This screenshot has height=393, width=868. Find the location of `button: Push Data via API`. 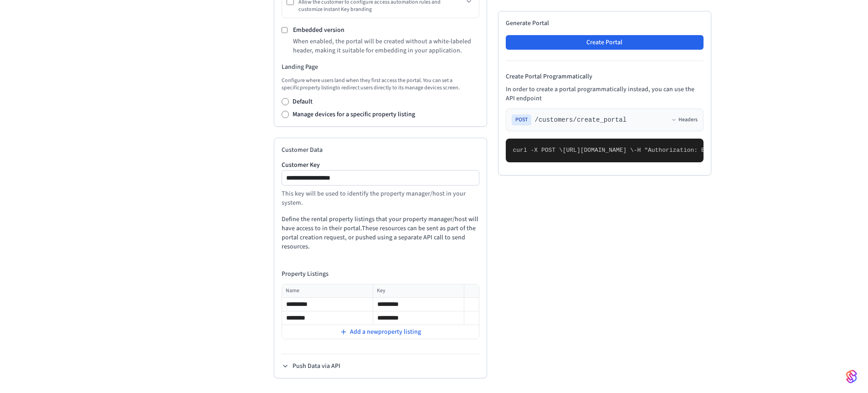

button: Push Data via API is located at coordinates (311, 366).